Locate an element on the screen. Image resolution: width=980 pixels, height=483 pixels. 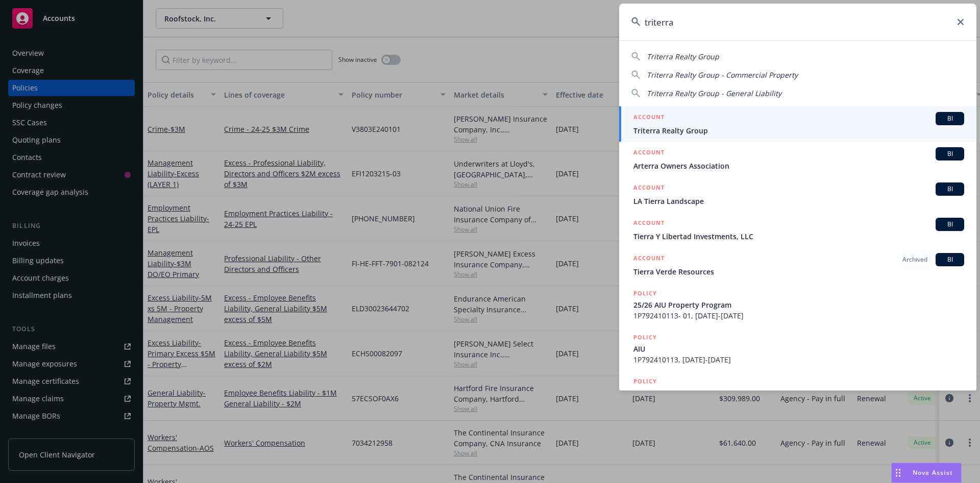
span: Archived is located at coordinates (915, 259).